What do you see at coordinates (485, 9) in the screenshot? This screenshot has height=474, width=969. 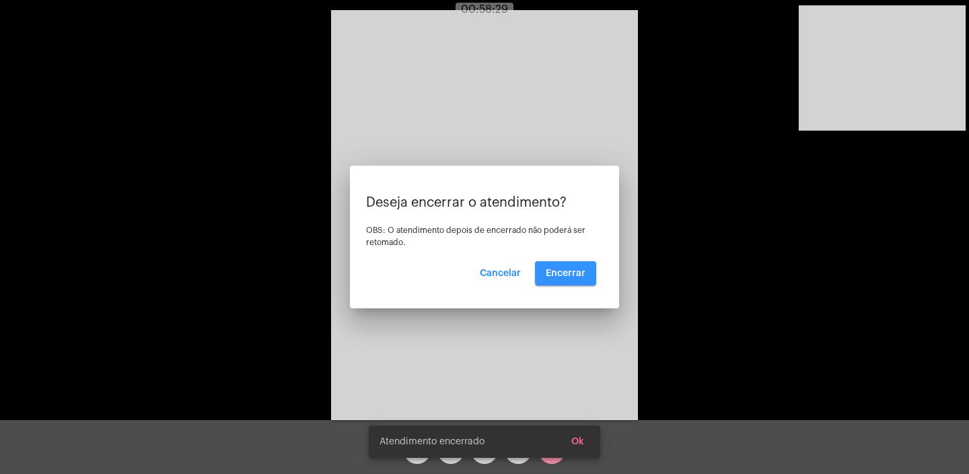 I see `span: 00:58:29` at bounding box center [485, 9].